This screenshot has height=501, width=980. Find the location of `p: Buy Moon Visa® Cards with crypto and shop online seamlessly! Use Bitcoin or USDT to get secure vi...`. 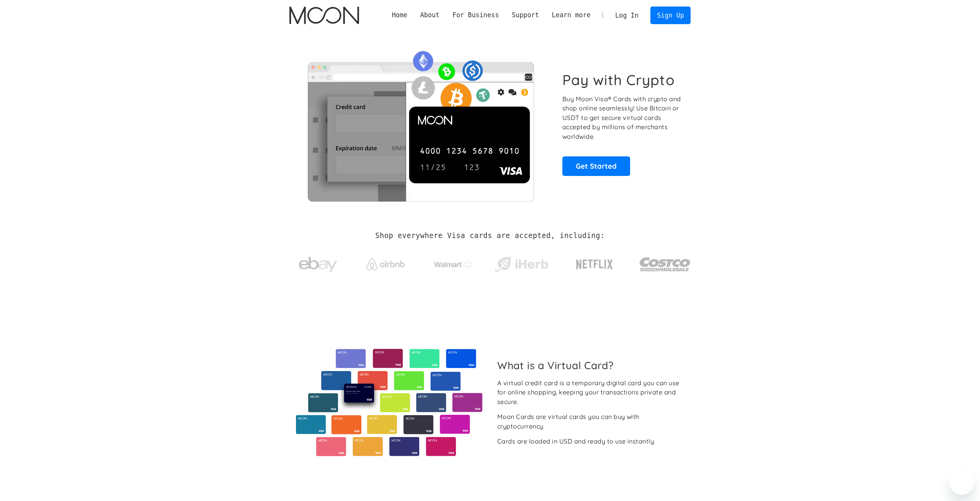

p: Buy Moon Visa® Cards with crypto and shop online seamlessly! Use Bitcoin or USDT to get secure vi... is located at coordinates (622, 118).